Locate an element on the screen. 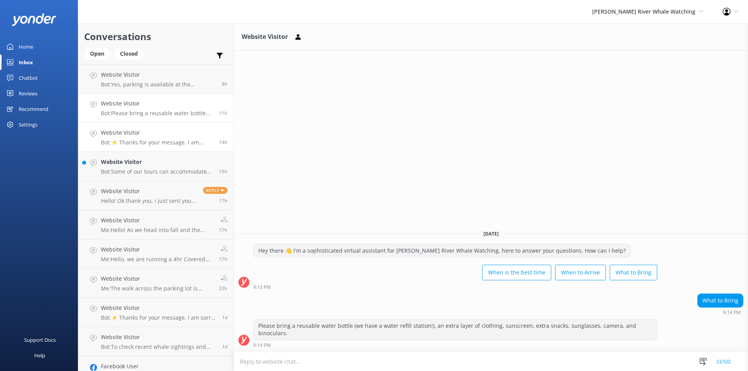  p: Me: The walk across the parking lot is about 200m is located at coordinates (157, 289).